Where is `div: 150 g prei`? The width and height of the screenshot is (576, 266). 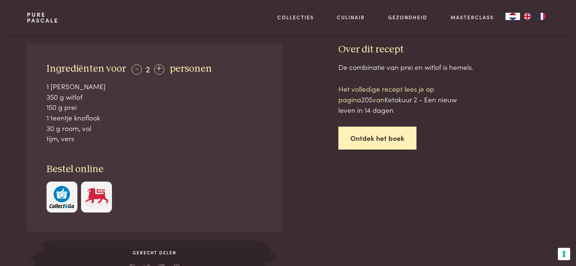
div: 150 g prei is located at coordinates (155, 107).